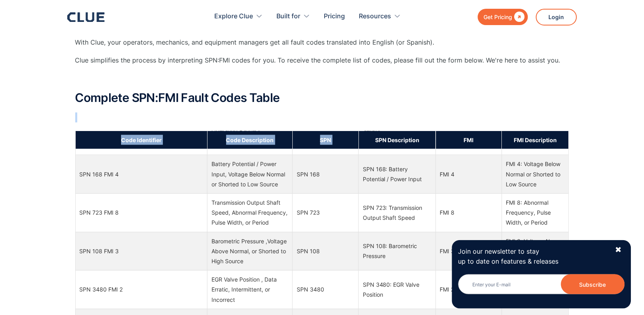  Describe the element at coordinates (326, 140) in the screenshot. I see `th: SPN` at that location.